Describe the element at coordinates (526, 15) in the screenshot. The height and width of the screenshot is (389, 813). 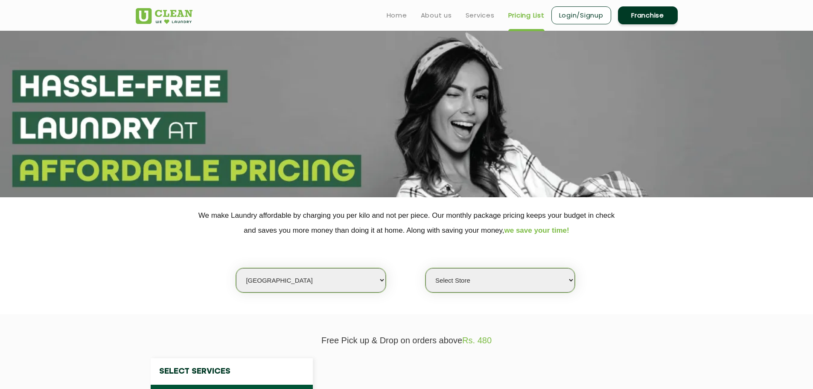
I see `a: Pricing List` at that location.